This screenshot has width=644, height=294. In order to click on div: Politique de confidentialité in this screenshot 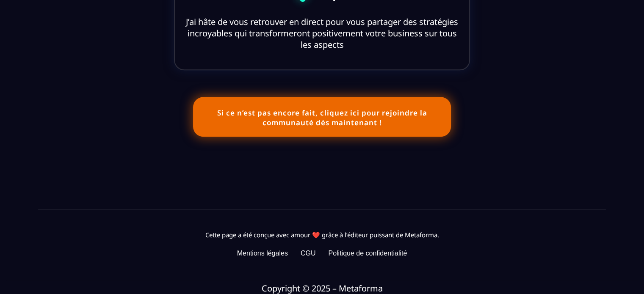, I will do `click(367, 254)`.